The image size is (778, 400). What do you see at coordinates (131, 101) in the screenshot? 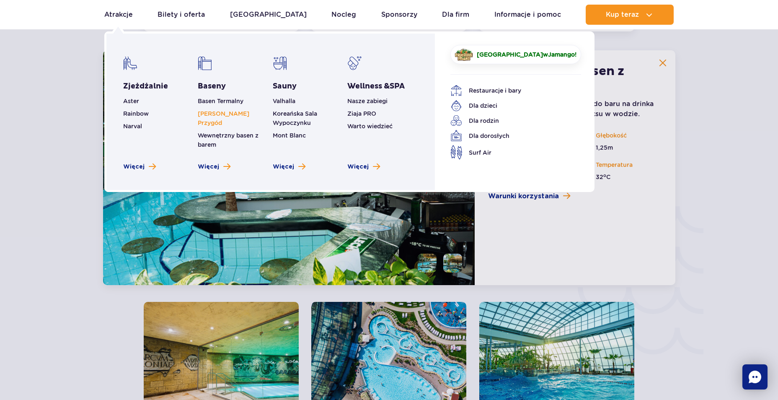
I see `a: Aster` at bounding box center [131, 101].